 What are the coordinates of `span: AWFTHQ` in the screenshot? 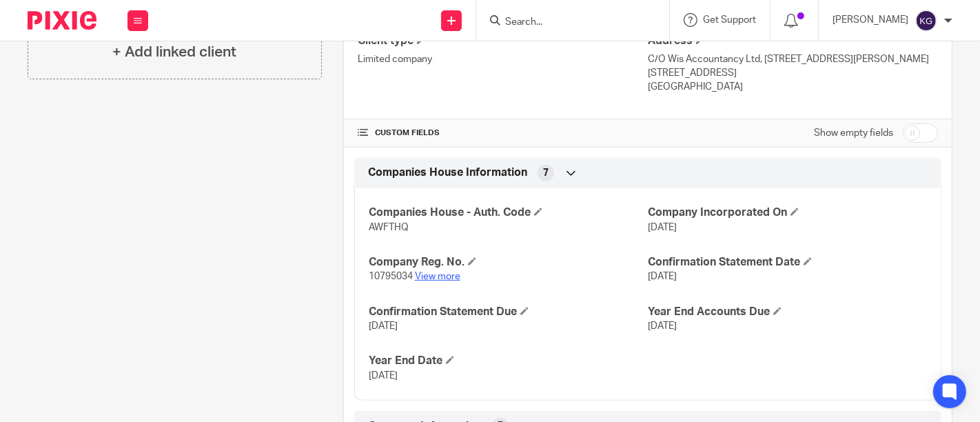 It's located at (389, 228).